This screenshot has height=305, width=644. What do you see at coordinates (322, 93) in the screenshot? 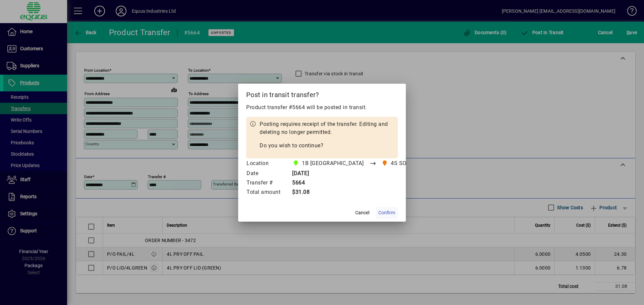
I see `h2: Post in transit transfer?` at bounding box center [322, 93].